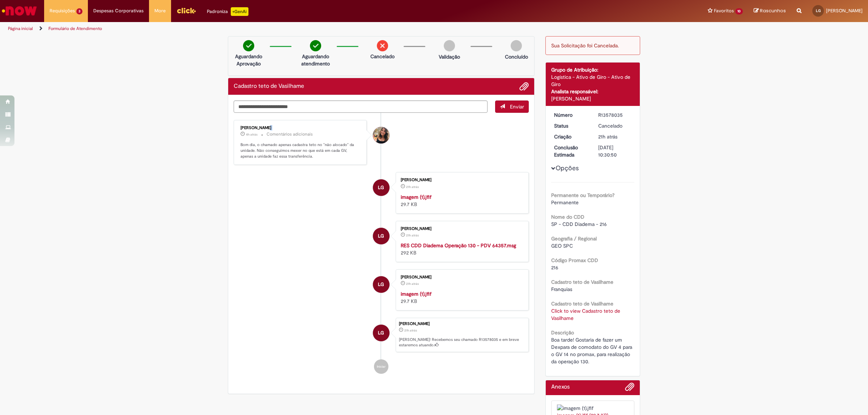 Image resolution: width=868 pixels, height=415 pixels. Describe the element at coordinates (412, 235) in the screenshot. I see `time: 29/09/2025 16:07:58` at that location.